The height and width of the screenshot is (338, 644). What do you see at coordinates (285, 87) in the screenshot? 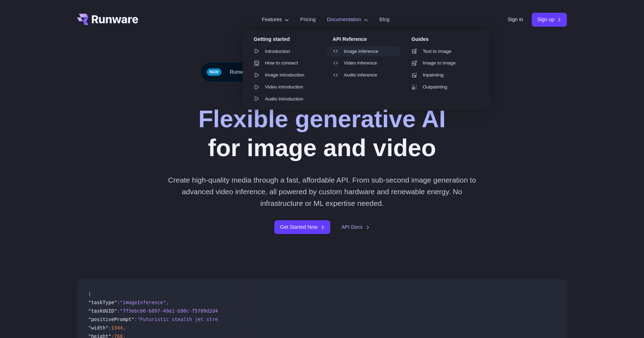
I see `a: Video introduction` at bounding box center [285, 87].